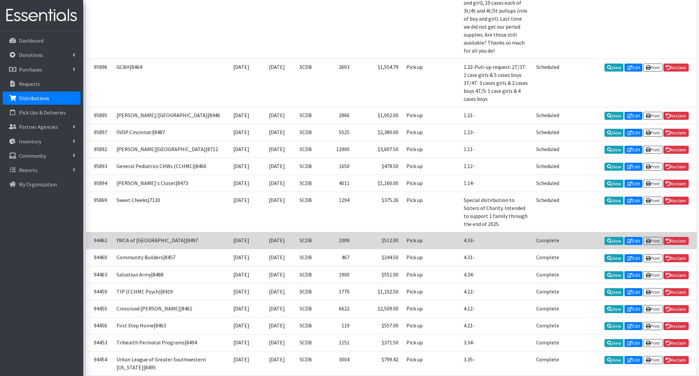 Image resolution: width=699 pixels, height=376 pixels. Describe the element at coordinates (42, 98) in the screenshot. I see `a: Distributions` at that location.